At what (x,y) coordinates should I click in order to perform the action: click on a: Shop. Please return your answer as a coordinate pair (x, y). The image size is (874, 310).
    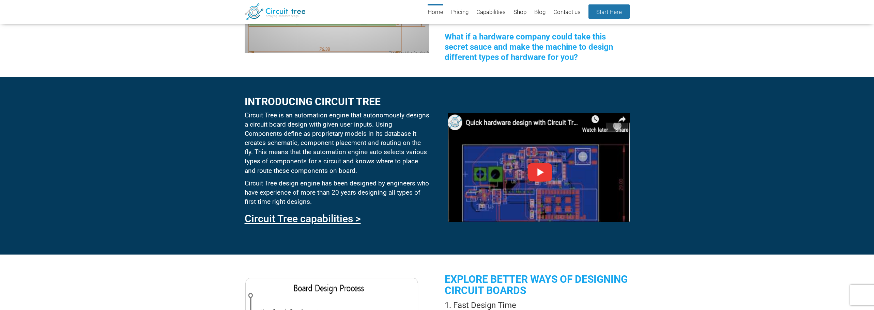
    Looking at the image, I should click on (520, 12).